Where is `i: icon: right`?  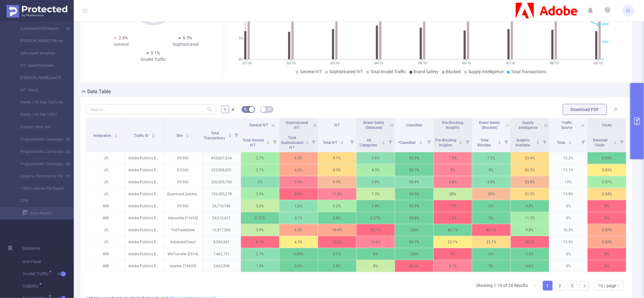 i: icon: right is located at coordinates (585, 286).